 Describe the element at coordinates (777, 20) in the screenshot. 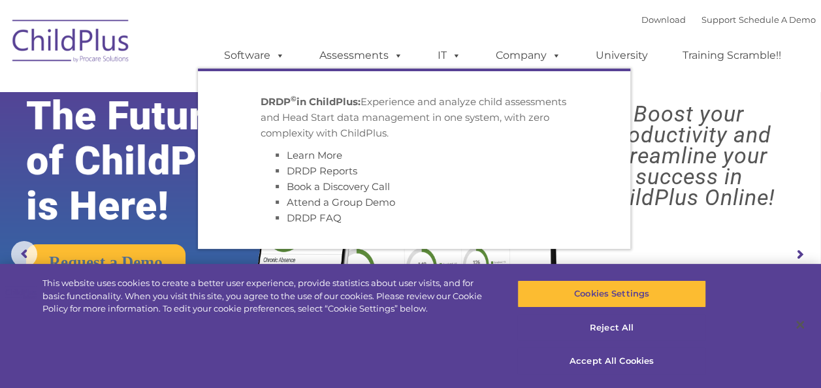

I see `a: Schedule A Demo` at that location.